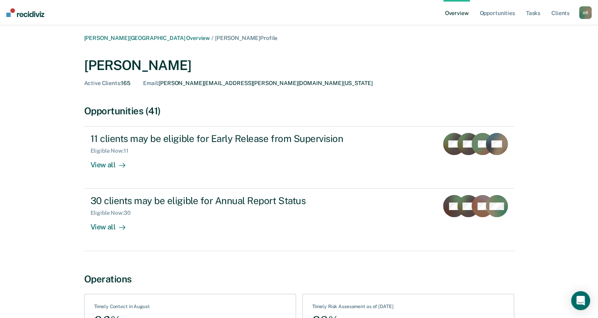  What do you see at coordinates (299, 157) in the screenshot?
I see `a: 11 clients may be eligible for Early Release from SupervisionEligible Now:11View all` at bounding box center [299, 157].